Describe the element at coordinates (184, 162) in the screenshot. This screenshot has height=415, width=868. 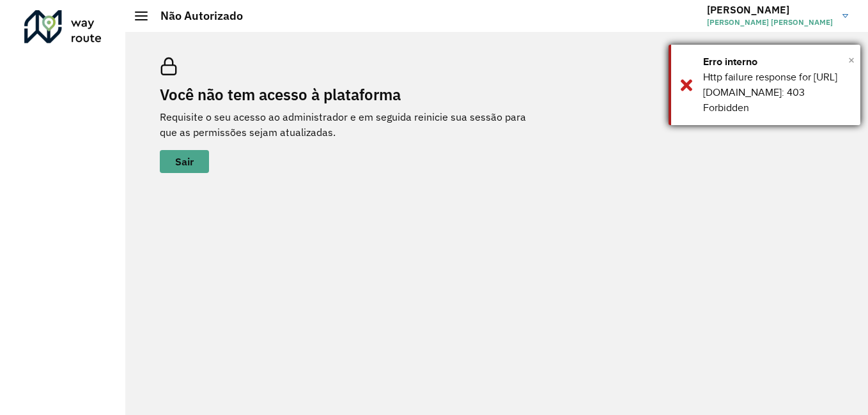
I see `span: Sair` at that location.